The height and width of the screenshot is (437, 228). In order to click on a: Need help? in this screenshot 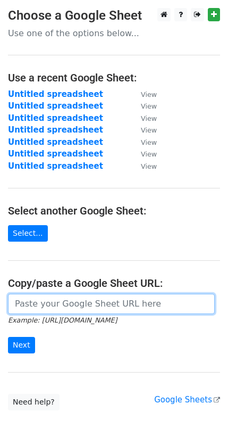, I will do `click(34, 402)`.